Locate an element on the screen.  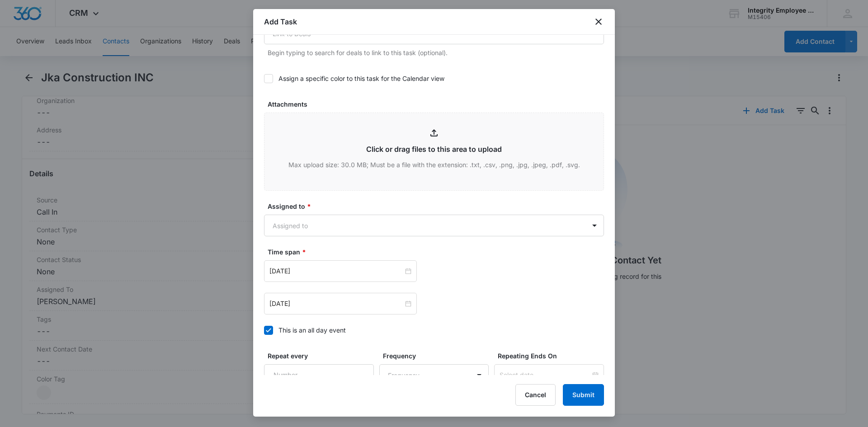
input: Number is located at coordinates (319, 375).